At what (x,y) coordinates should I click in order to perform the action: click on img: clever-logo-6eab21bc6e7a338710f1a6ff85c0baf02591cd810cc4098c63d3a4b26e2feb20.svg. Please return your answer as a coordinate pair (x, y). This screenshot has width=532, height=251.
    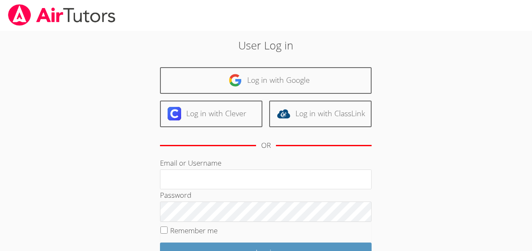
    Looking at the image, I should click on (174, 114).